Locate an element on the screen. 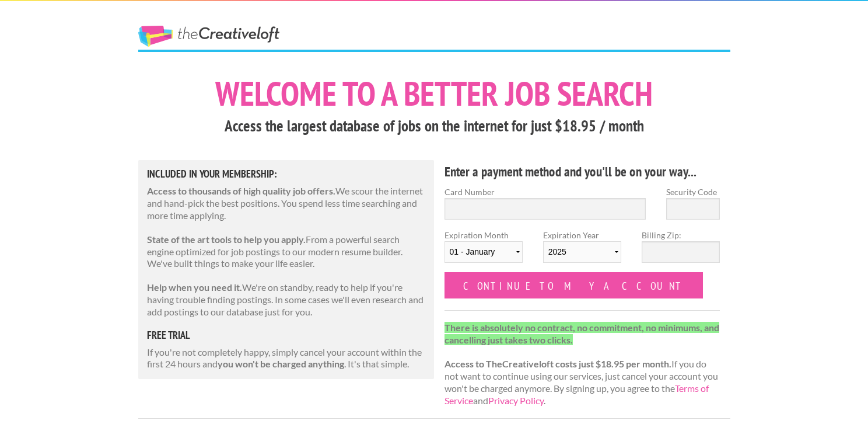 The image size is (868, 434). strong: Access to TheCreativeloft costs just $18.95 per month. is located at coordinates (558, 364).